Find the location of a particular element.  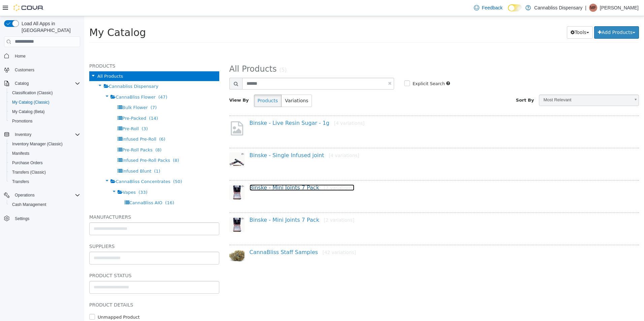

span: Pre-Roll Packs is located at coordinates (53, 133).